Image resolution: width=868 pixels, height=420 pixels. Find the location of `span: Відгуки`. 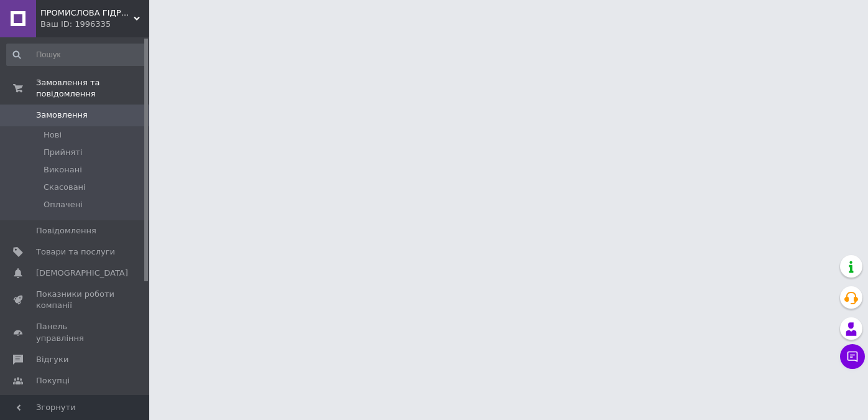

span: Відгуки is located at coordinates (52, 359).